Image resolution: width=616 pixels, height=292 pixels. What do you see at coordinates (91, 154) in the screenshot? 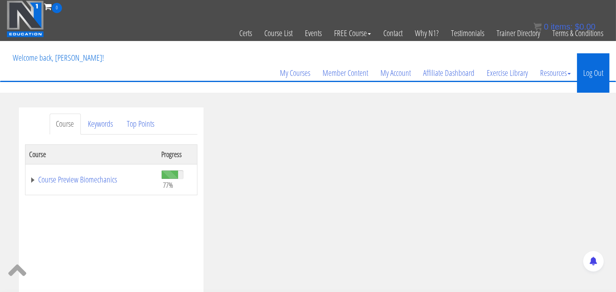
I see `th: Course` at bounding box center [91, 154].